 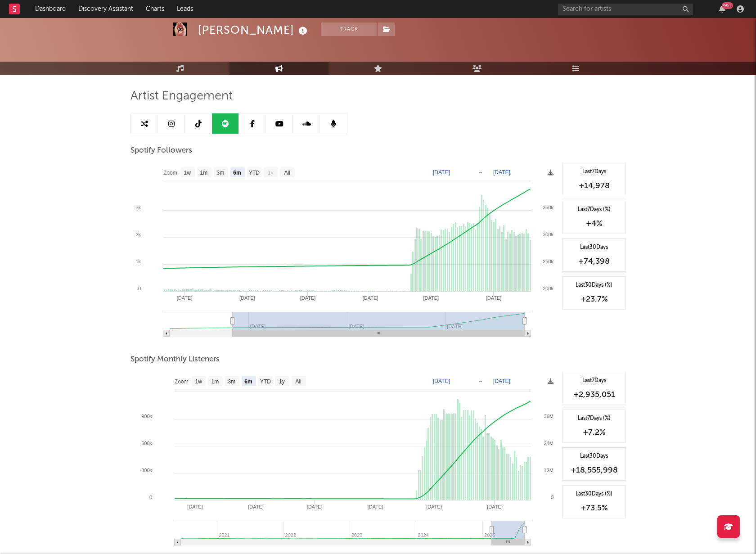 What do you see at coordinates (182, 97) in the screenshot?
I see `span: Artist Engagement` at bounding box center [182, 97].